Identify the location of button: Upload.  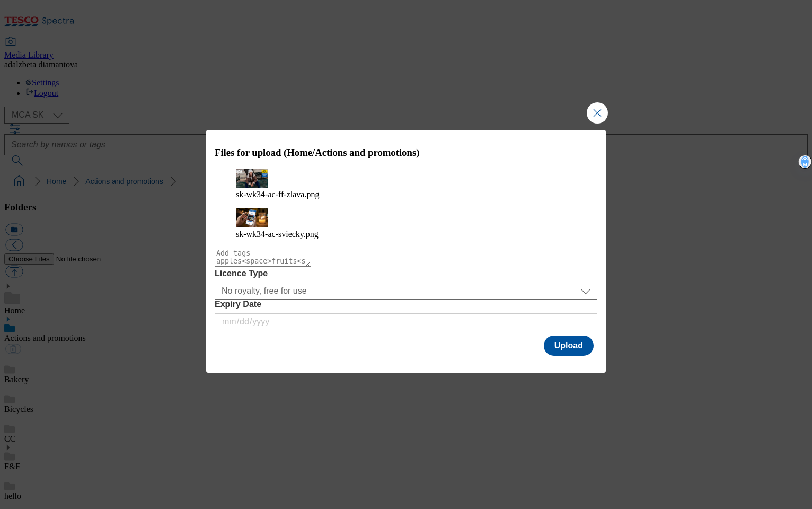
(568, 346).